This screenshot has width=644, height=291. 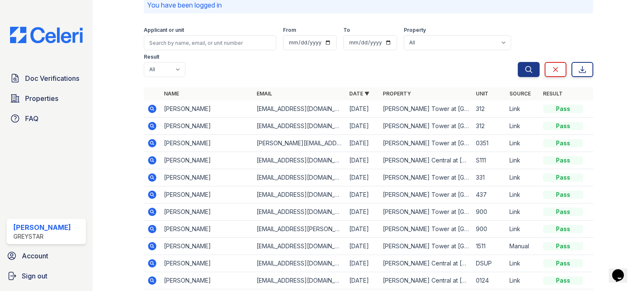 What do you see at coordinates (41, 236) in the screenshot?
I see `div: Greystar` at bounding box center [41, 236].